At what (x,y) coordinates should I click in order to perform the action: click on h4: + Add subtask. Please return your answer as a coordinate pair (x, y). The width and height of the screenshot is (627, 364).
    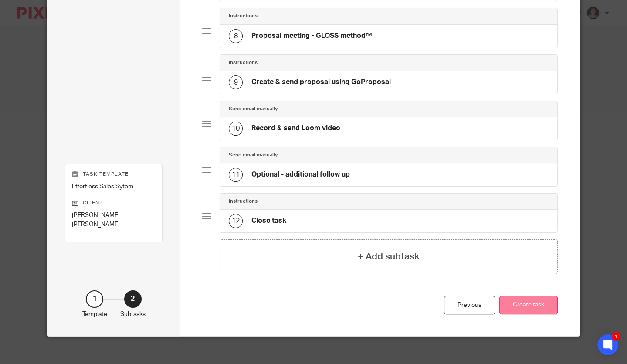
    Looking at the image, I should click on (389, 256).